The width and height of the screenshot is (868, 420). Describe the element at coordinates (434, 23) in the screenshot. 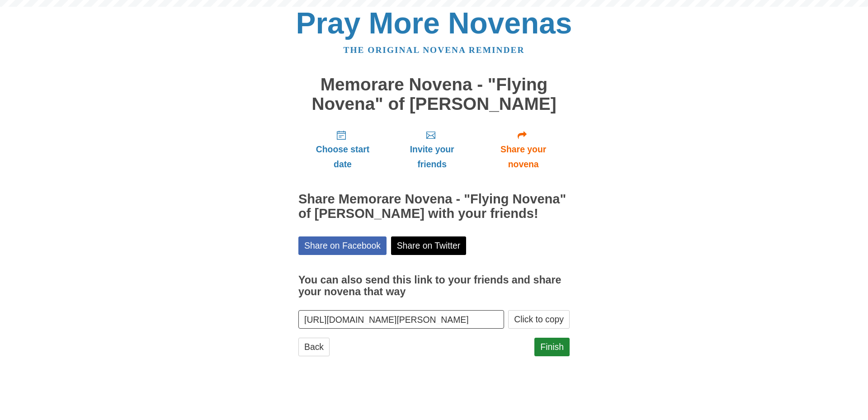

I see `a: Pray More Novenas` at that location.